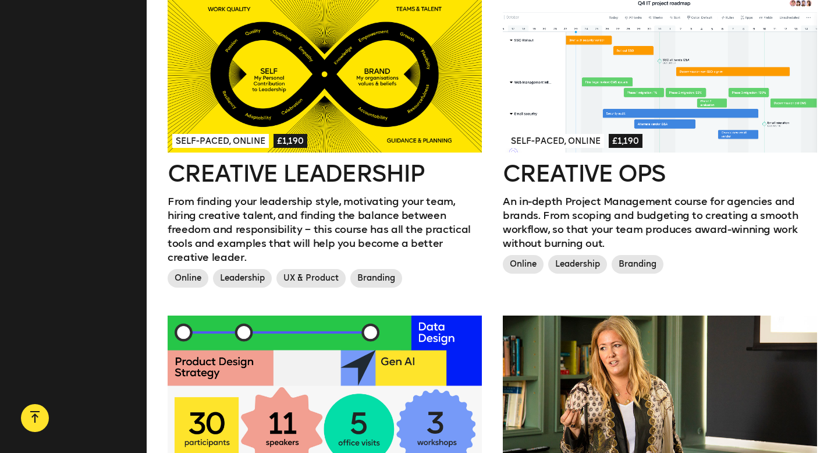 The height and width of the screenshot is (453, 838). What do you see at coordinates (325, 173) in the screenshot?
I see `h2: Creative Leadership` at bounding box center [325, 173].